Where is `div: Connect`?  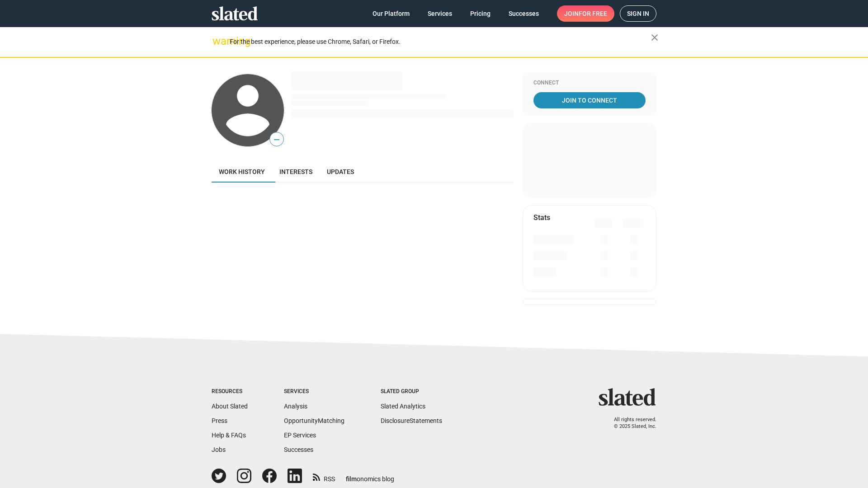 div: Connect is located at coordinates (589, 83).